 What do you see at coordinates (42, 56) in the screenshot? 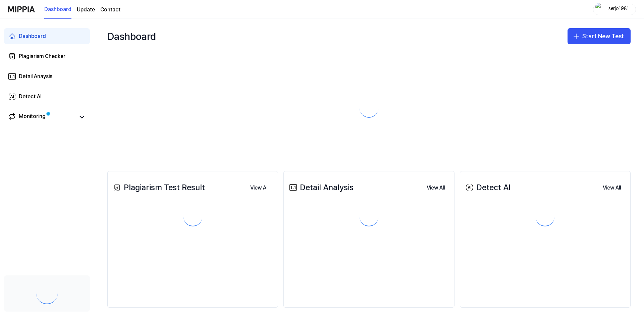
I see `div: Plagiarism Checker` at bounding box center [42, 56].